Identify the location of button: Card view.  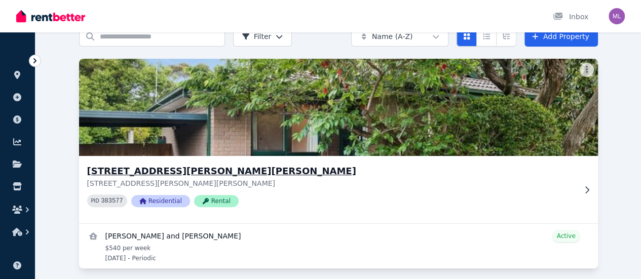
(467, 36).